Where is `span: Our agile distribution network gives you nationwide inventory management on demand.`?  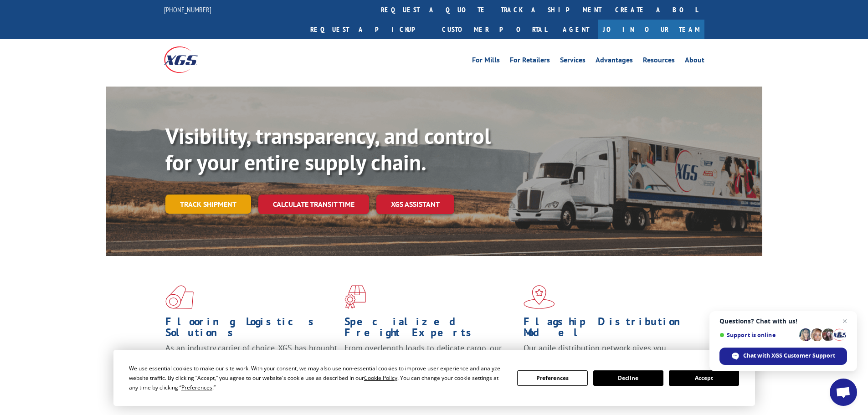
span: Our agile distribution network gives you nationwide inventory management on demand. is located at coordinates (607, 353).